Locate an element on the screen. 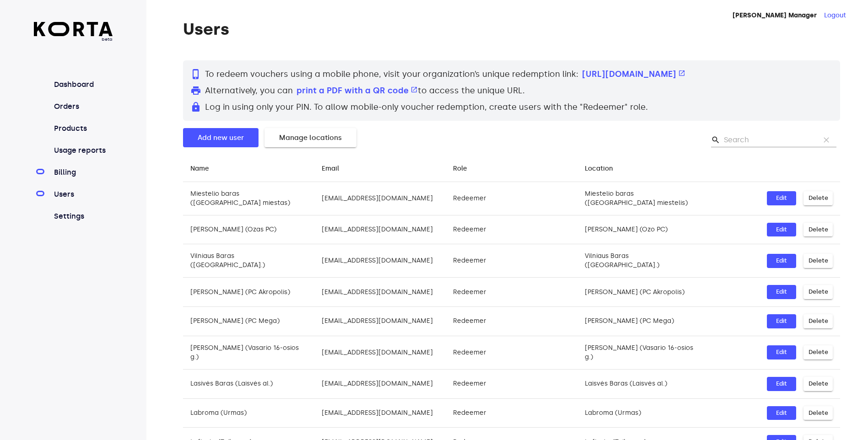  a: Products is located at coordinates (82, 128).